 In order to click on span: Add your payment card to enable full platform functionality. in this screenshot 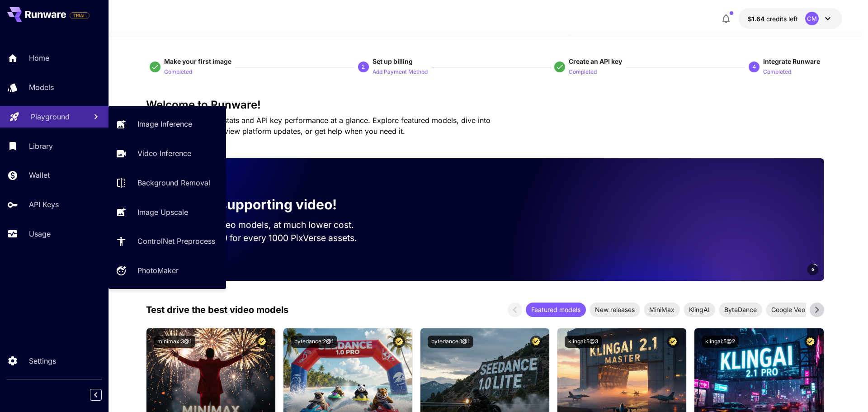, I will do `click(80, 15)`.